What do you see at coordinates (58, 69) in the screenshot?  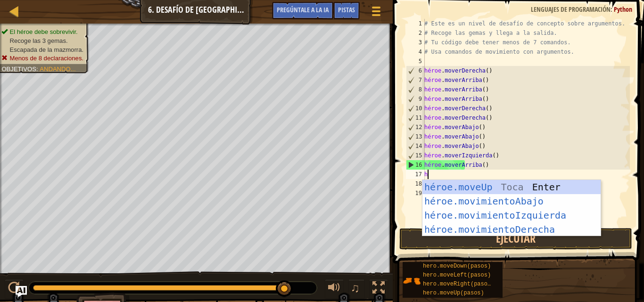 I see `font: Andando...` at bounding box center [58, 69].